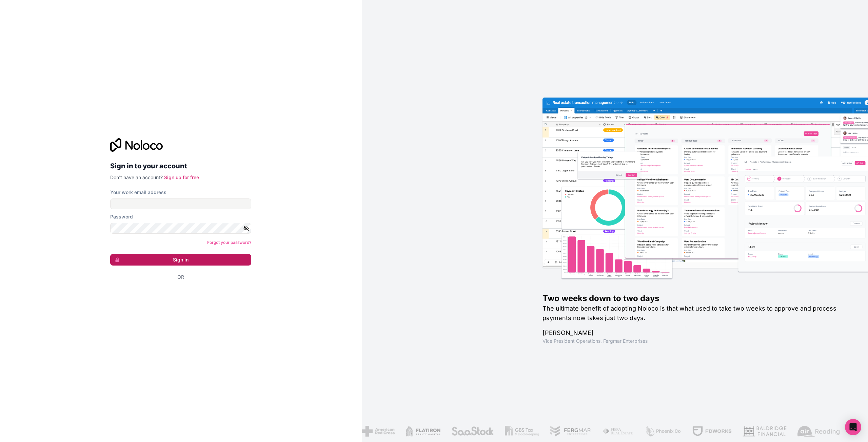 The width and height of the screenshot is (868, 442). Describe the element at coordinates (662, 431) in the screenshot. I see `img: /assets/phoenix-BREaitsQ.png` at that location.